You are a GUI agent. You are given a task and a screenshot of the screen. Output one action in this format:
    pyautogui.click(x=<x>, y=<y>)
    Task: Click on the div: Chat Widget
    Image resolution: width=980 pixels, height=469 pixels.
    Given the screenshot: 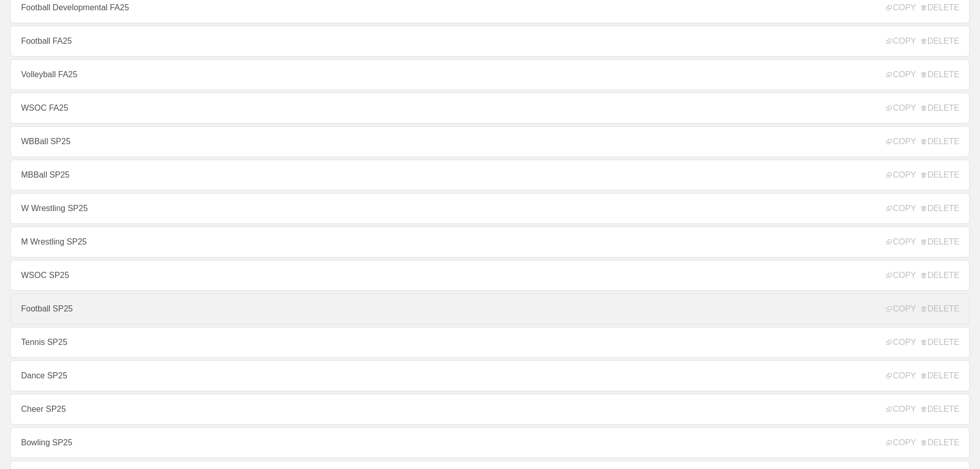 What is the action you would take?
    pyautogui.click(x=887, y=409)
    